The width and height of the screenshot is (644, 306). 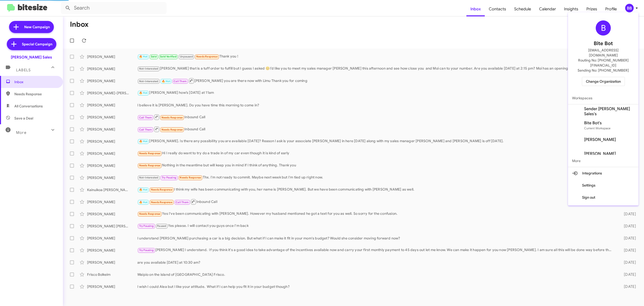 I want to click on span: Change Organization, so click(x=604, y=82).